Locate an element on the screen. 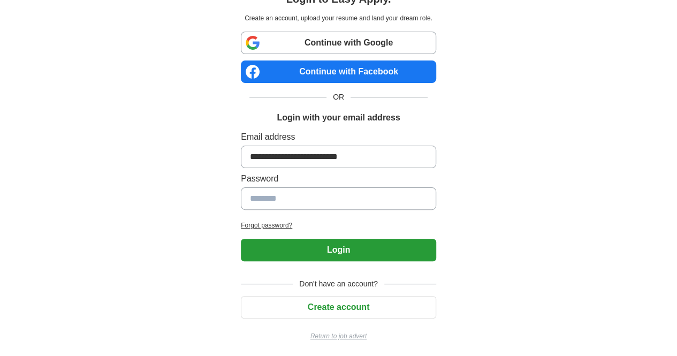  h2: Forgot password? is located at coordinates (338, 225).